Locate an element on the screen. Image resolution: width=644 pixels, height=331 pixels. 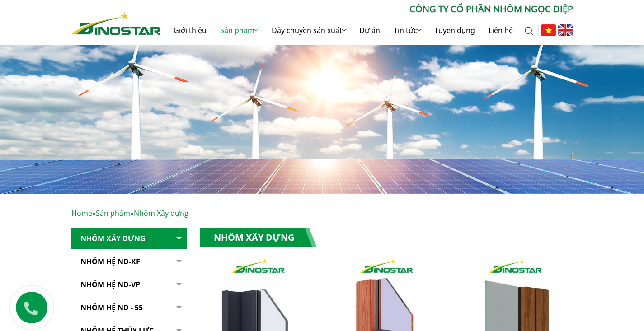
a: Dây chuyền sản xuất is located at coordinates (309, 30).